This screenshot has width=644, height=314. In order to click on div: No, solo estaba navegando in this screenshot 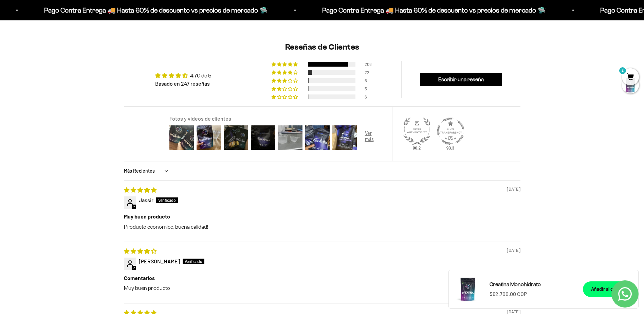, I will do `click(74, 82)`.